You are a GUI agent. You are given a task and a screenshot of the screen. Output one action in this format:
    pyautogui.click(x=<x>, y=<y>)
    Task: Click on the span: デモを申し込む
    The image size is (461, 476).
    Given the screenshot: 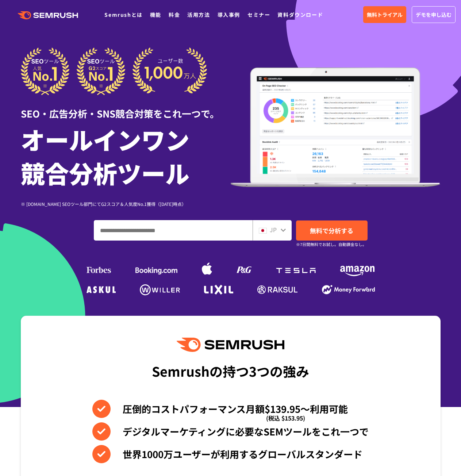 What is the action you would take?
    pyautogui.click(x=434, y=15)
    